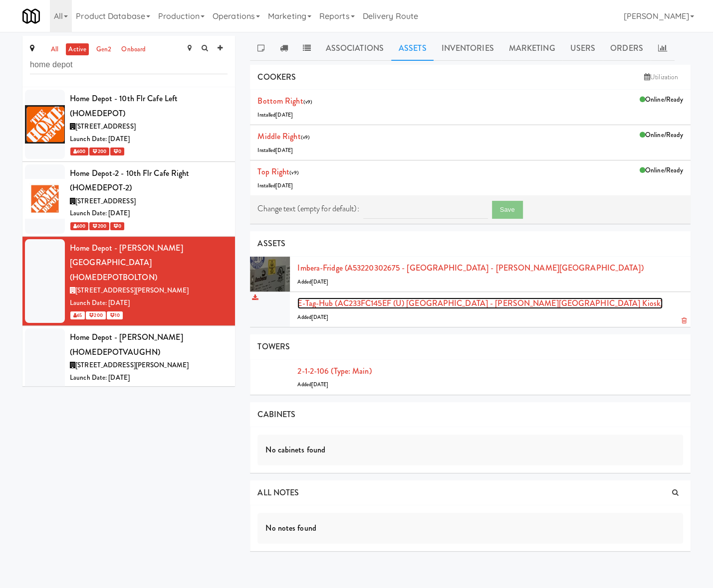 The width and height of the screenshot is (713, 588). I want to click on a: all, so click(54, 49).